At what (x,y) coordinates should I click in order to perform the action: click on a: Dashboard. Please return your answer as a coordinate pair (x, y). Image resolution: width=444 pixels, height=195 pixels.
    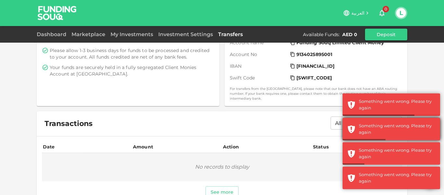
    Looking at the image, I should click on (53, 34).